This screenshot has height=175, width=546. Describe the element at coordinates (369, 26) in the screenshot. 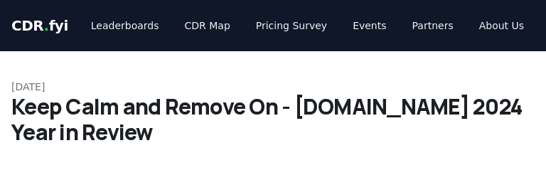

I see `a: Events` at that location.